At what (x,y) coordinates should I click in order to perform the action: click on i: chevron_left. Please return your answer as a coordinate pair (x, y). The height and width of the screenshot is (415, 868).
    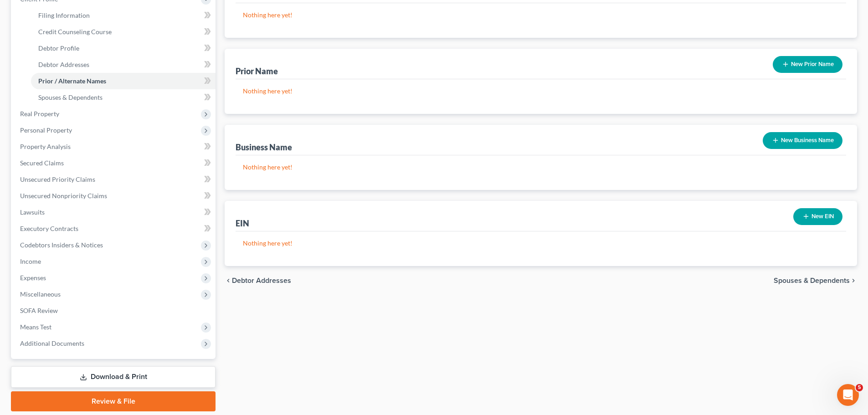
    Looking at the image, I should click on (228, 281).